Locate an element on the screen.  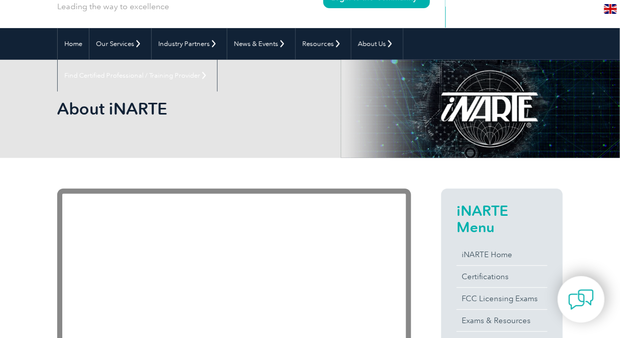
a: News & Events is located at coordinates (261, 44).